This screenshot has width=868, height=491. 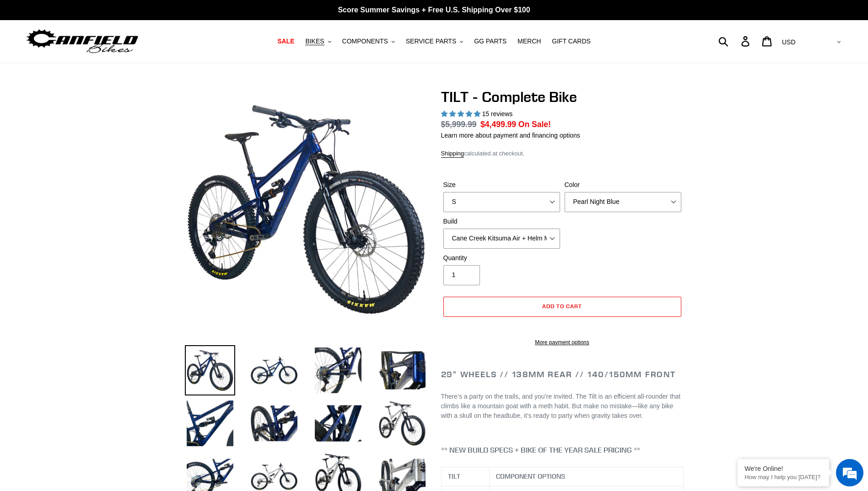 What do you see at coordinates (783, 477) in the screenshot?
I see `p: How may I help you today?` at bounding box center [783, 477].